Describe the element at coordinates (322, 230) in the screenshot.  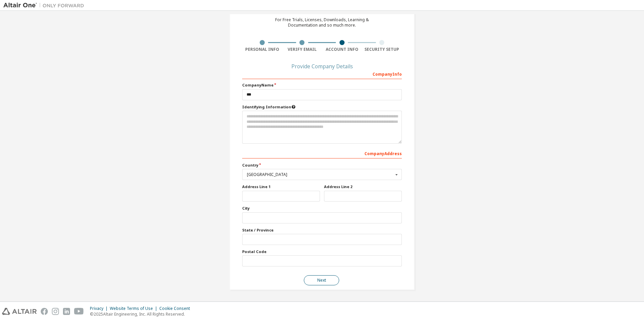
I see `label: State / Province` at that location.